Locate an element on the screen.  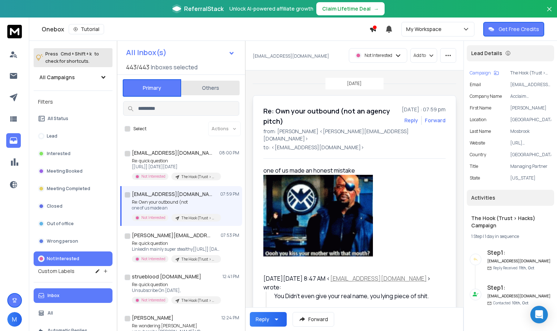
p: location is located at coordinates (478, 120).